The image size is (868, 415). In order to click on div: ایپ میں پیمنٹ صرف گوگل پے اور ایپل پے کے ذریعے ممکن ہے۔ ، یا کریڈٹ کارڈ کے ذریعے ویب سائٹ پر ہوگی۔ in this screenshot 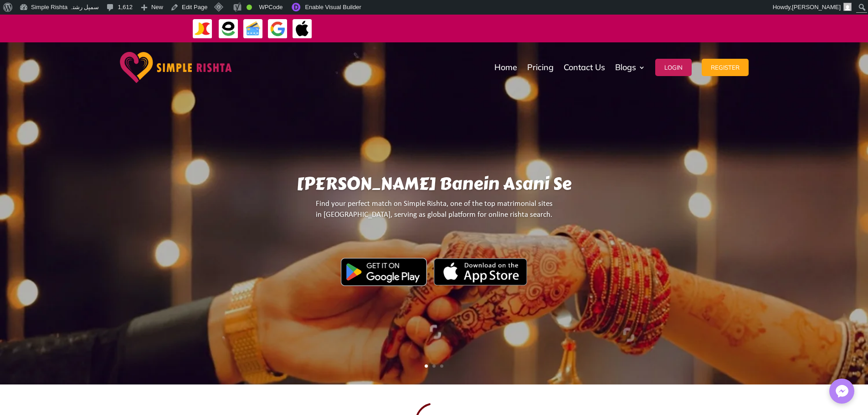, I will do `click(659, 28)`.